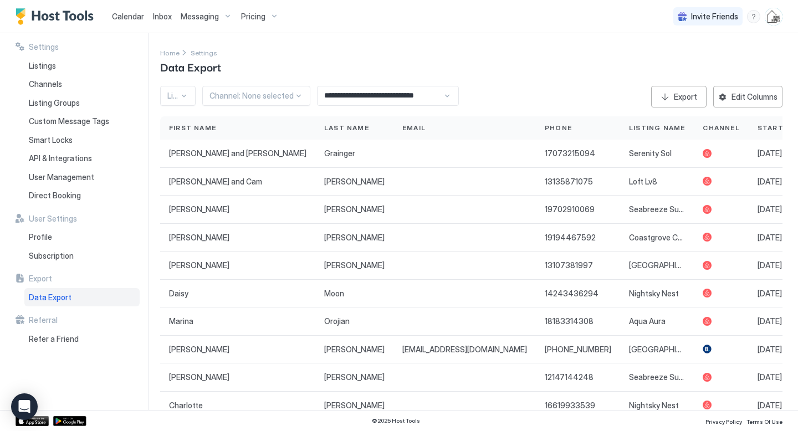  What do you see at coordinates (558, 128) in the screenshot?
I see `span: Phone` at bounding box center [558, 128].